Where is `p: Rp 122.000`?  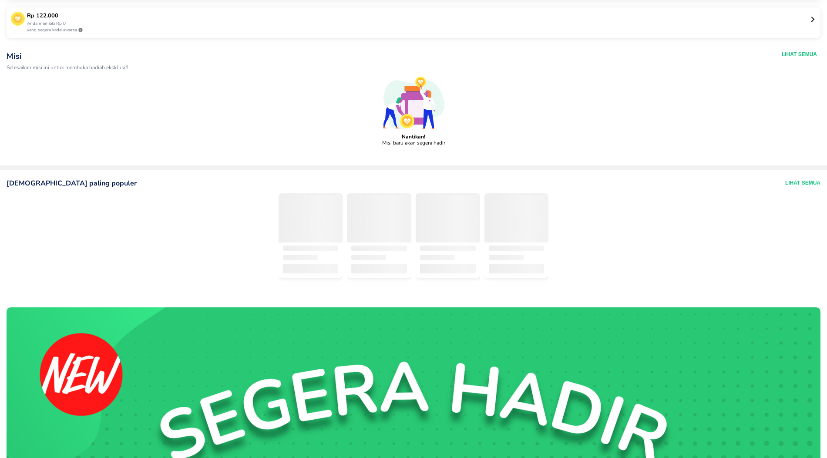
p: Rp 122.000 is located at coordinates (418, 16).